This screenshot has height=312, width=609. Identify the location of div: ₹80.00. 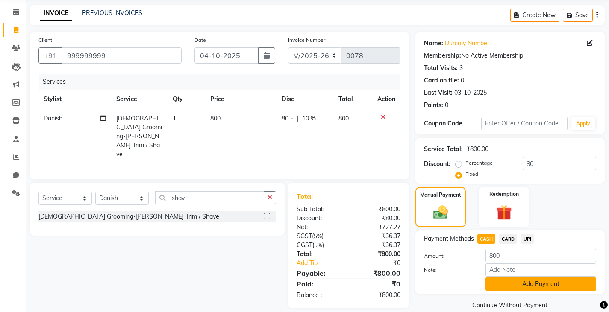
(377, 218).